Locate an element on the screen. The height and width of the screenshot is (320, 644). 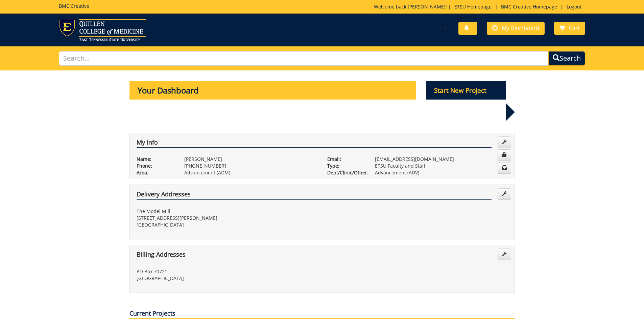
p: ETSU Faculty and Staff is located at coordinates (441, 166).